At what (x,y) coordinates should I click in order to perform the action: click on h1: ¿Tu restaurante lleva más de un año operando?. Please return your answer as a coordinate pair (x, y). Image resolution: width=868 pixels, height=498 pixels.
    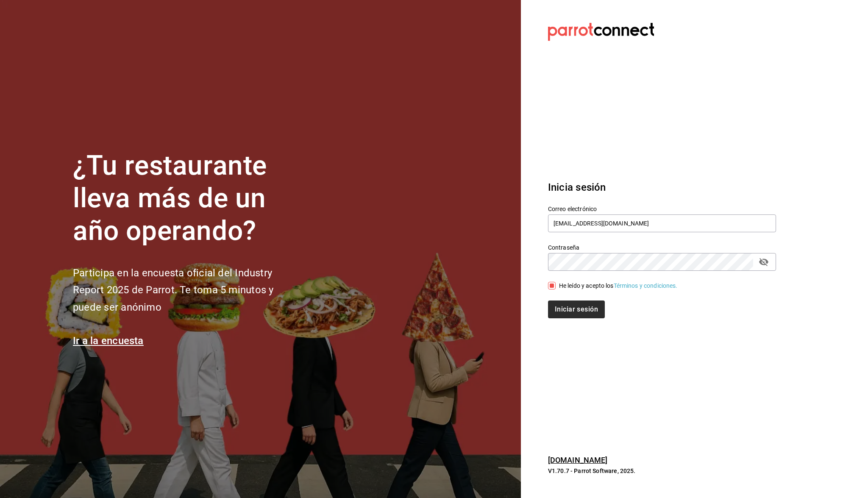
    Looking at the image, I should click on (187, 198).